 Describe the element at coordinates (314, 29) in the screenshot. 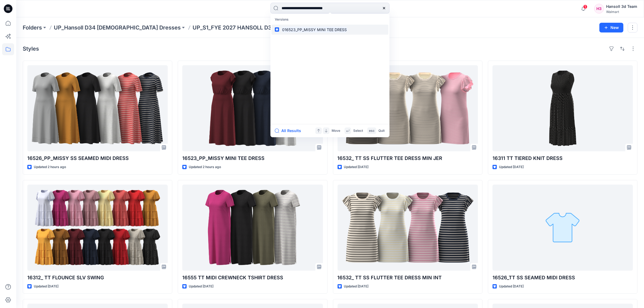

I see `mark: 016523_PP_MISSY MINI TEE DRESS` at that location.